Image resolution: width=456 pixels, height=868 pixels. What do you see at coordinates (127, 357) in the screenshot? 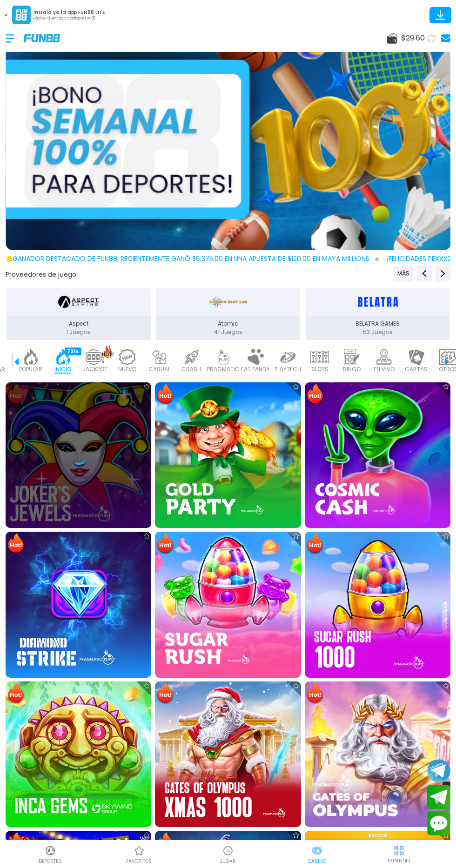
I see `img: new_light.webp` at bounding box center [127, 357].